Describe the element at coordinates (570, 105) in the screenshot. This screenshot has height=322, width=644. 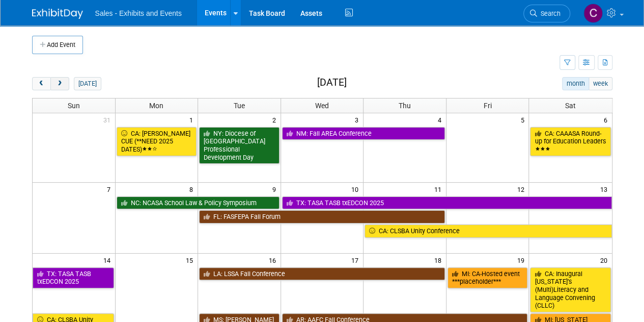
I see `span: Sat` at that location.